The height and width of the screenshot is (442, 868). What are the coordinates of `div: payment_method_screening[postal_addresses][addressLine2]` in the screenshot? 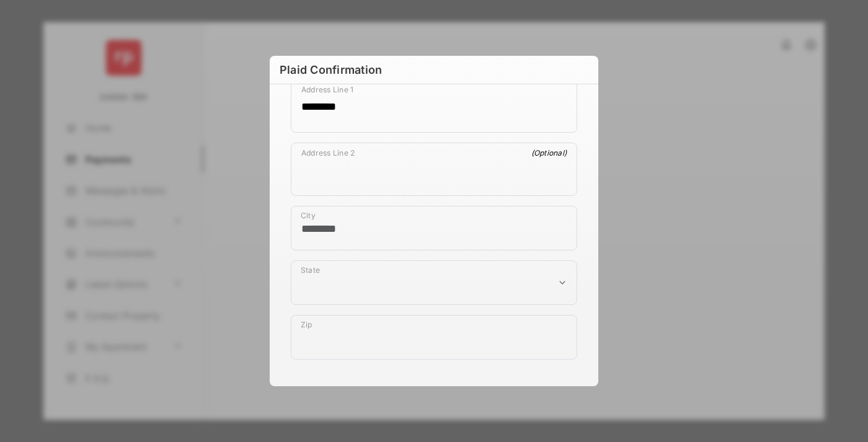 It's located at (434, 169).